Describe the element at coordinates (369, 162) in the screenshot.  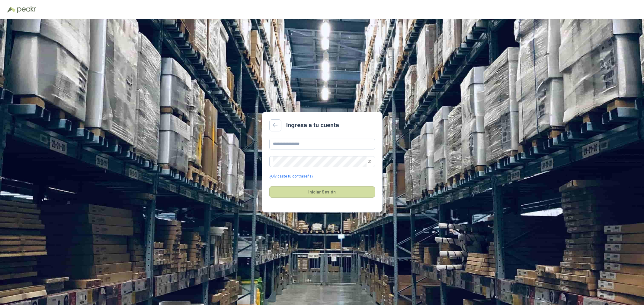
I see `span: eye-invisible` at that location.